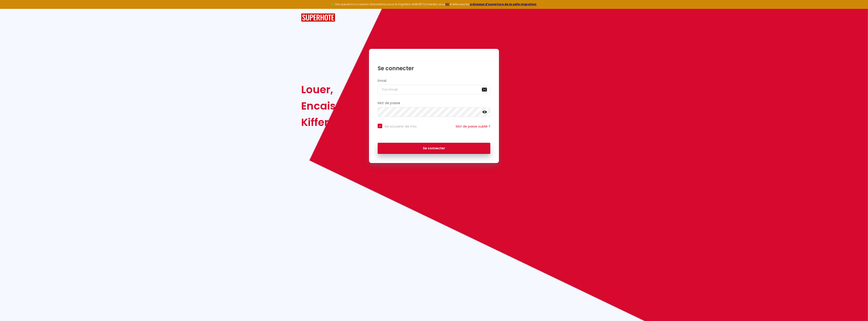 This screenshot has width=868, height=321. I want to click on input: Ton Email, so click(434, 89).